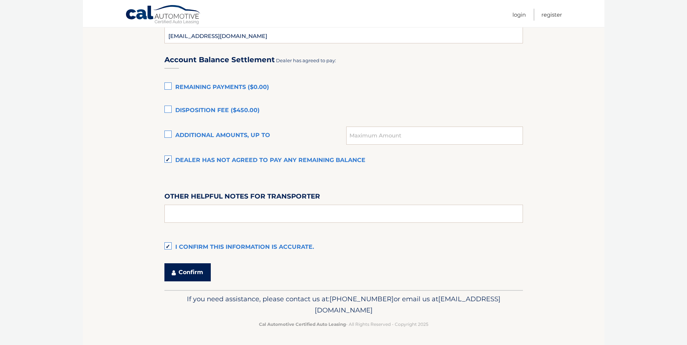 The height and width of the screenshot is (345, 687). Describe the element at coordinates (434, 136) in the screenshot. I see `input: Maximum Amount` at that location.